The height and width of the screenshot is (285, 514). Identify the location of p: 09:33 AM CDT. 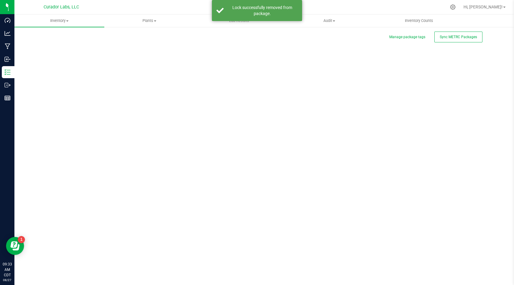
(7, 270).